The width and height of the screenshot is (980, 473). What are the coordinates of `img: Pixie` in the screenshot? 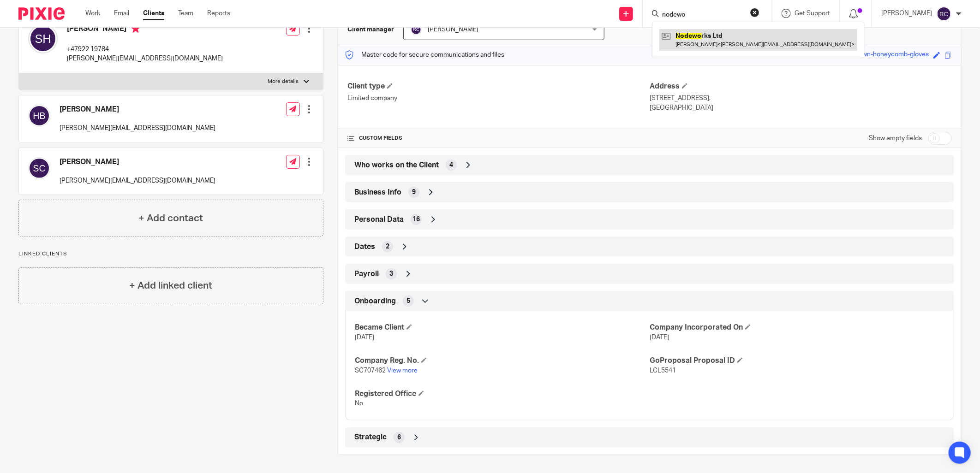 It's located at (42, 13).